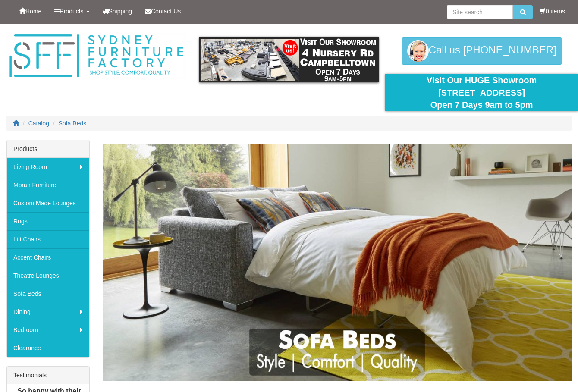  I want to click on a: Products, so click(71, 11).